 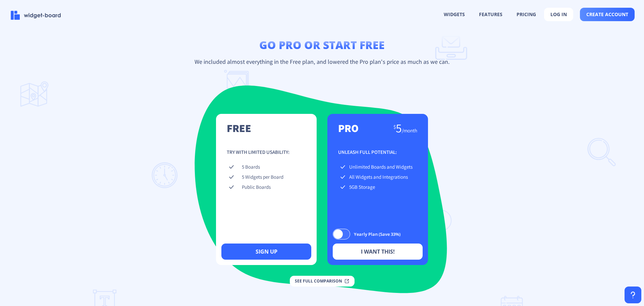 What do you see at coordinates (399, 128) in the screenshot?
I see `span: 5` at bounding box center [399, 128].